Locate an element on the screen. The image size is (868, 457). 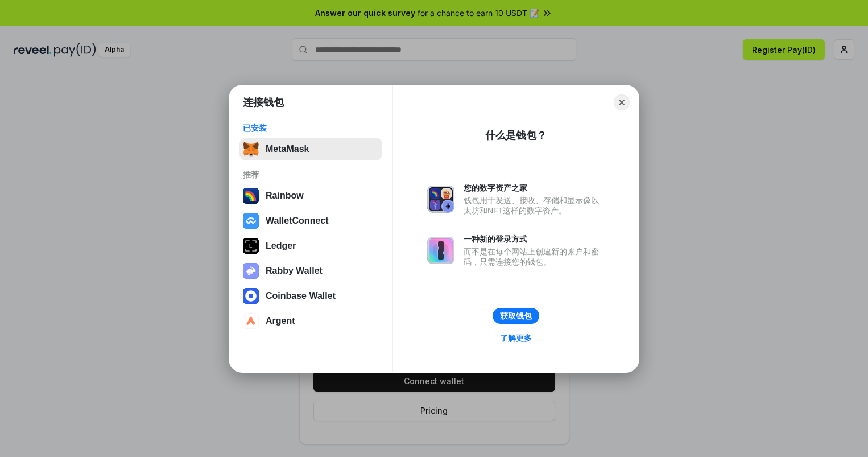
div: 而不是在每个网站上创建新的账户和密码，只需连接您的钱包。 is located at coordinates (534, 257).